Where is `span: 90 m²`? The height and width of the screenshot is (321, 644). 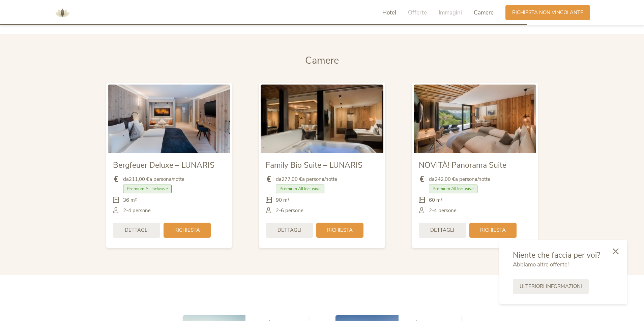 span: 90 m² is located at coordinates (283, 200).